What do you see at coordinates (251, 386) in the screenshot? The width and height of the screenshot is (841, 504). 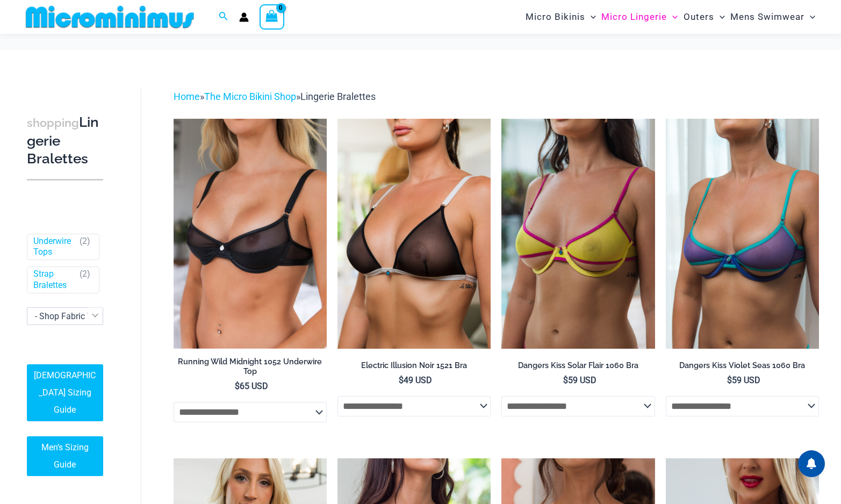 I see `bdi: 65 USD` at bounding box center [251, 386].